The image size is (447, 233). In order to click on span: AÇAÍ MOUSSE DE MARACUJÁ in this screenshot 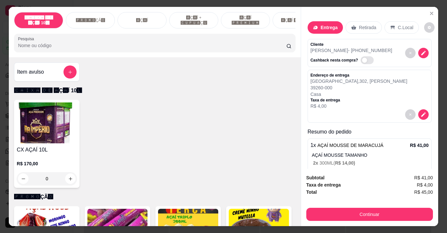, I will do `click(350, 145)`.